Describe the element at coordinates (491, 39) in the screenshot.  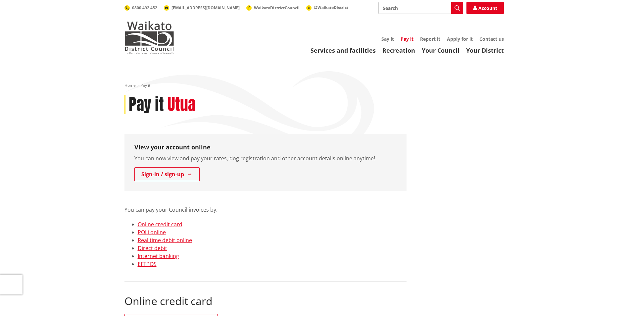
I see `a: Contact us` at that location.